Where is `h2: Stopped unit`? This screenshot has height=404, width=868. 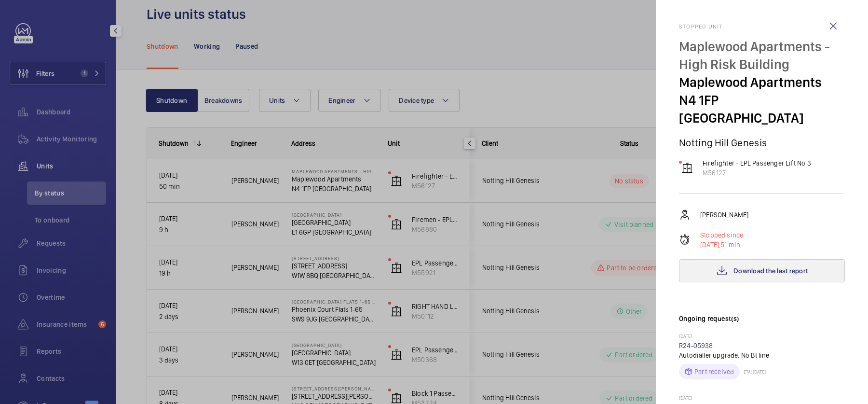
h2: Stopped unit is located at coordinates (762, 26).